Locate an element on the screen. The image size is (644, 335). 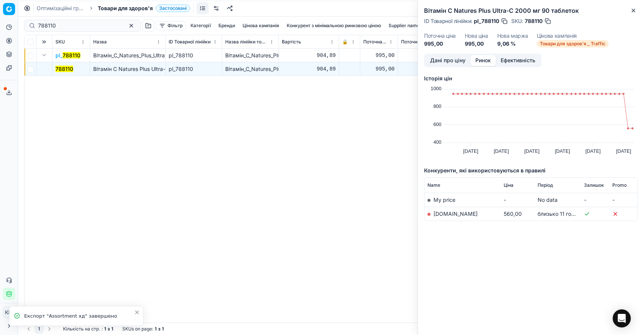
text: 1000 is located at coordinates (436, 88).